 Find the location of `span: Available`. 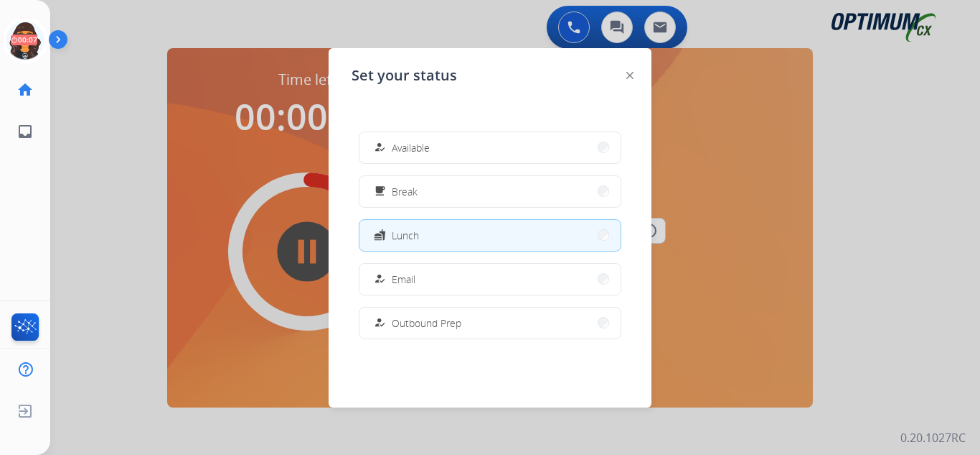

span: Available is located at coordinates (410, 147).